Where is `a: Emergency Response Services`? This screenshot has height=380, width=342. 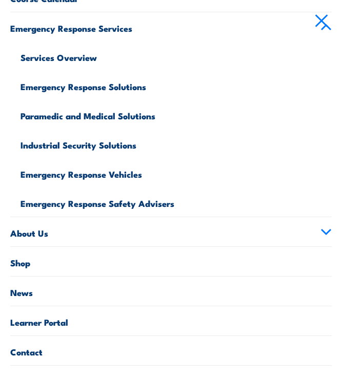
a: Emergency Response Services is located at coordinates (171, 27).